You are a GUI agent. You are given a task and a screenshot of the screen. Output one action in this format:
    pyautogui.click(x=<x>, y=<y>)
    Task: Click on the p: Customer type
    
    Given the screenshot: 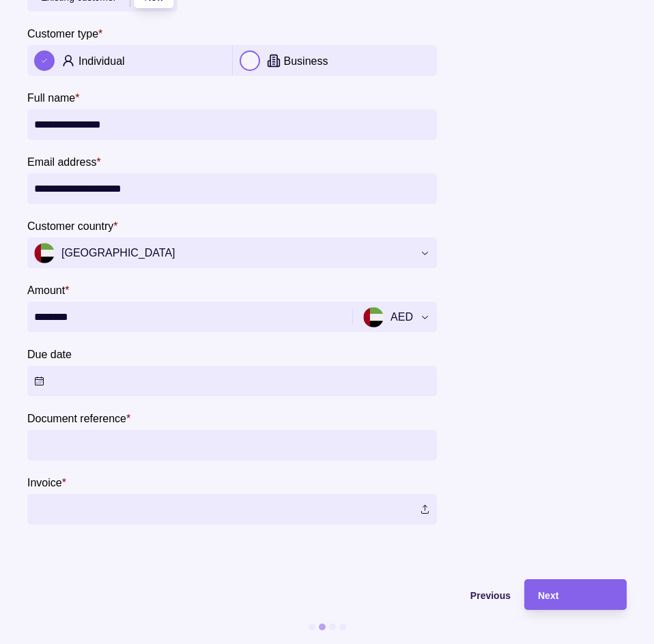 What is the action you would take?
    pyautogui.click(x=63, y=33)
    